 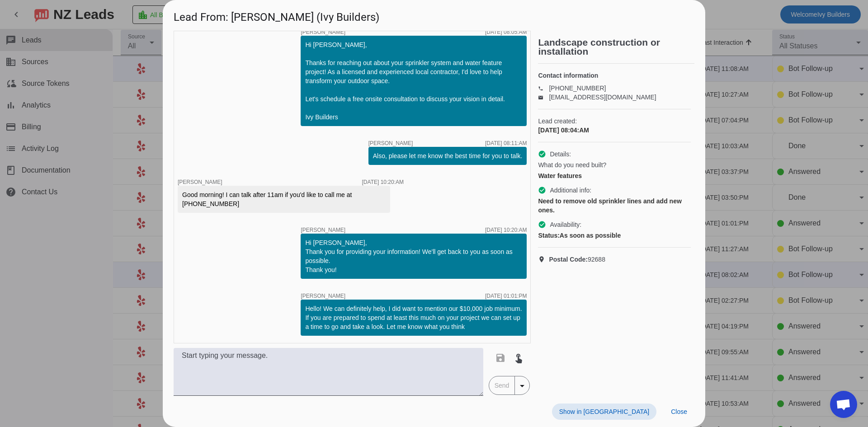 What do you see at coordinates (614, 121) in the screenshot?
I see `span: Lead created:` at bounding box center [614, 121].